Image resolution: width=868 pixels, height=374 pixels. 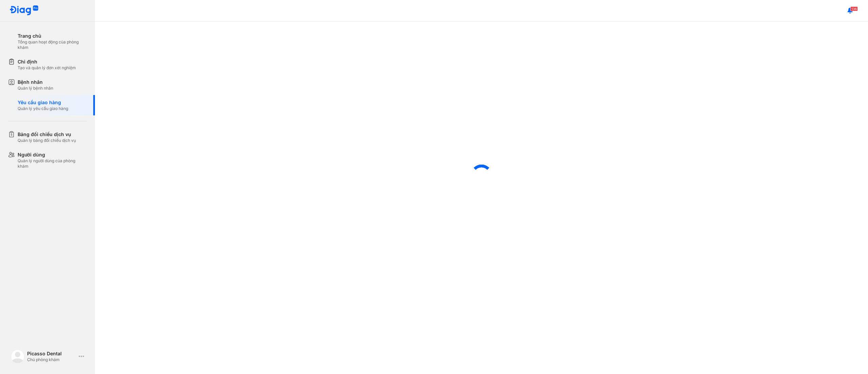 What do you see at coordinates (47, 140) in the screenshot?
I see `div: Quản lý bảng đối chiếu dịch vụ` at bounding box center [47, 140].